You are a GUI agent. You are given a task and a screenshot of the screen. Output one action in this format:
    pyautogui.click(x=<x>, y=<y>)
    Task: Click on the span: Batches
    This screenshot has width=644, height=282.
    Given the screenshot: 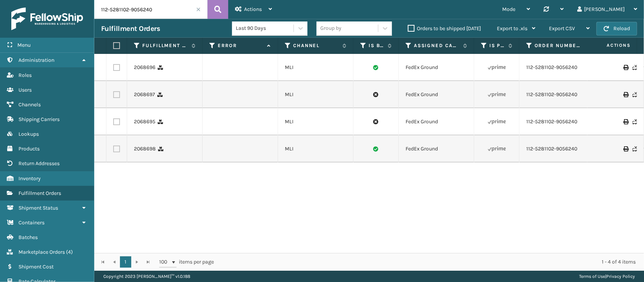 What is the action you would take?
    pyautogui.click(x=28, y=237)
    